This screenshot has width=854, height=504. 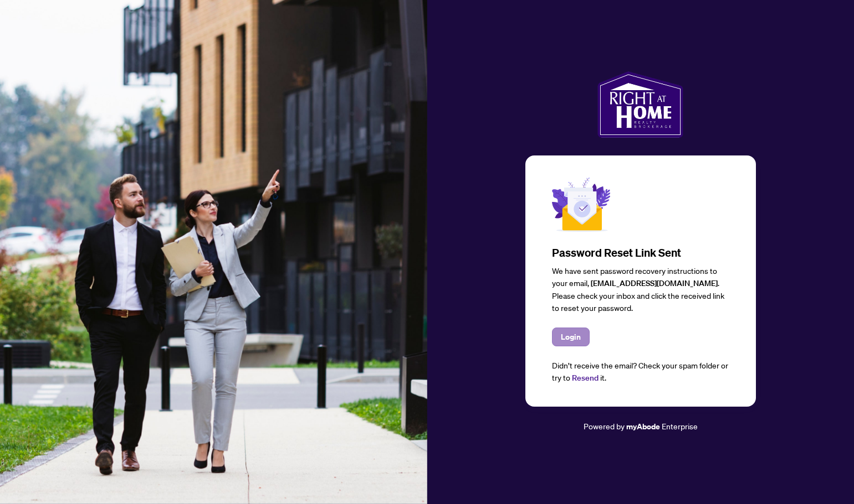 What do you see at coordinates (571, 337) in the screenshot?
I see `button: Login` at bounding box center [571, 337].